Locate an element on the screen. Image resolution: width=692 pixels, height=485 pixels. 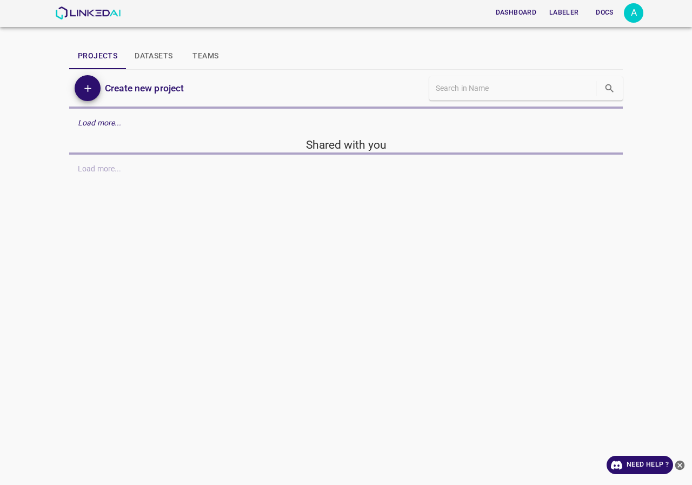
a: Dashboard is located at coordinates (516, 12).